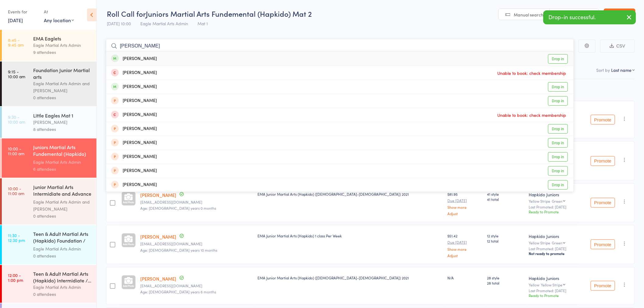 This screenshot has width=644, height=308. I want to click on div: Foundation Junior Martial arts, so click(62, 73).